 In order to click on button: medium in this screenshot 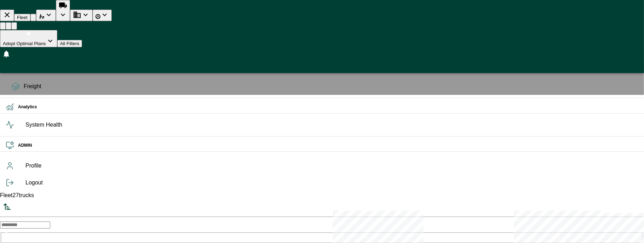, I will do `click(8, 26)`.